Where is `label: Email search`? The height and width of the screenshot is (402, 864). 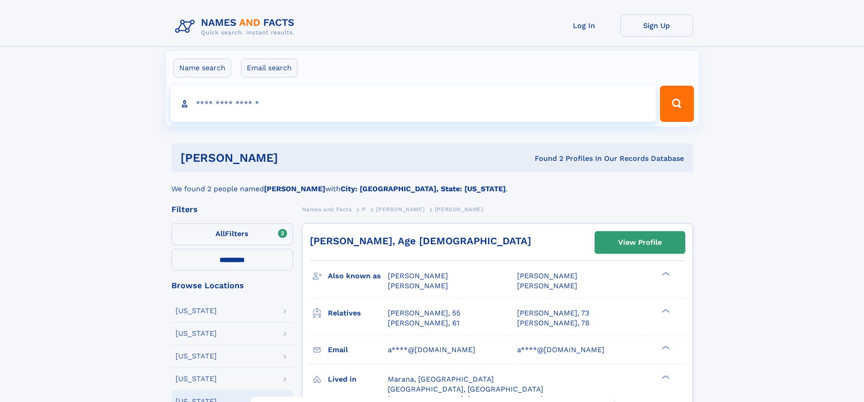
label: Email search is located at coordinates (269, 68).